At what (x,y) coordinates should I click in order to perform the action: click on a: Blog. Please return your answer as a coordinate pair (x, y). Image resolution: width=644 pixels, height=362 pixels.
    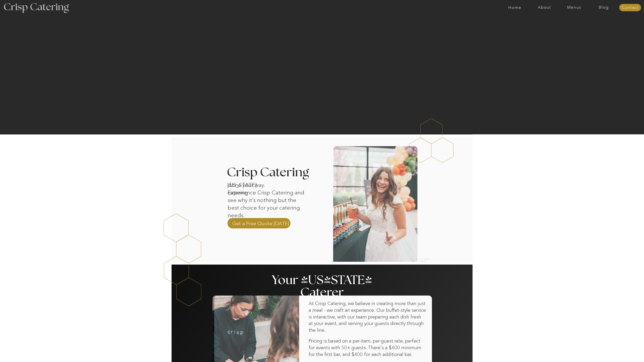
    Looking at the image, I should click on (604, 7).